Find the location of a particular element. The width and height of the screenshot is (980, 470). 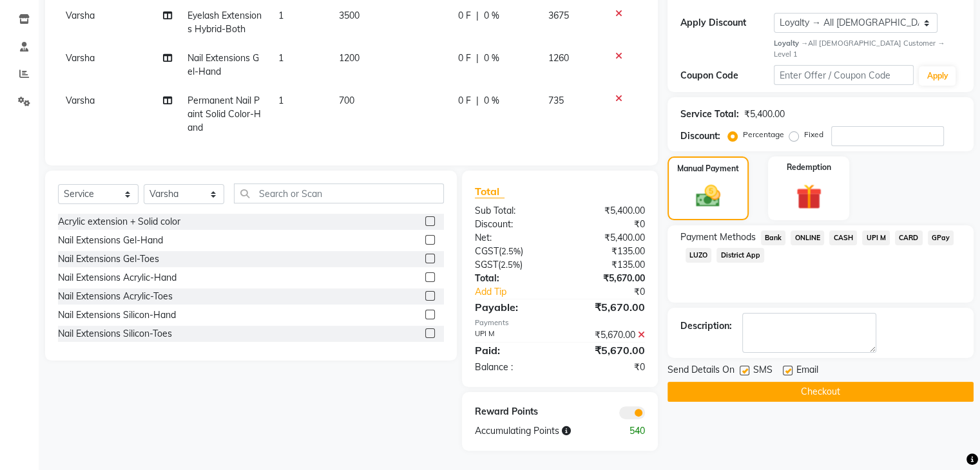

div: Coupon Code is located at coordinates (727, 75).